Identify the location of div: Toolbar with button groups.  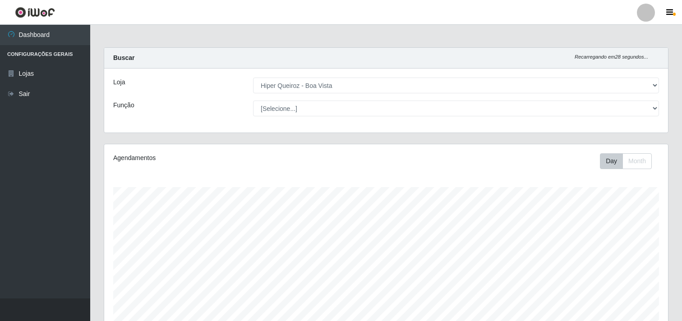
(629, 161).